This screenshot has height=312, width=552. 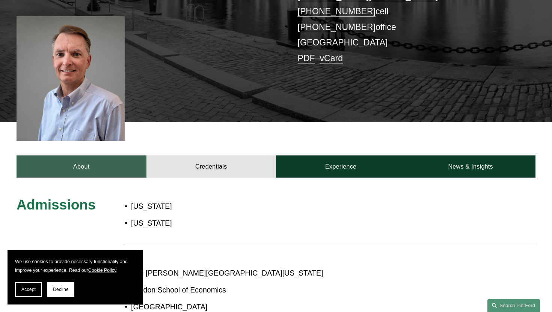 What do you see at coordinates (331, 58) in the screenshot?
I see `a: vCard` at bounding box center [331, 58].